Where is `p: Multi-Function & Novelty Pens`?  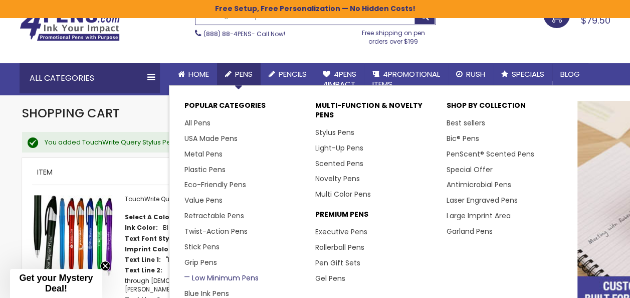 p: Multi-Function & Novelty Pens is located at coordinates (375, 113).